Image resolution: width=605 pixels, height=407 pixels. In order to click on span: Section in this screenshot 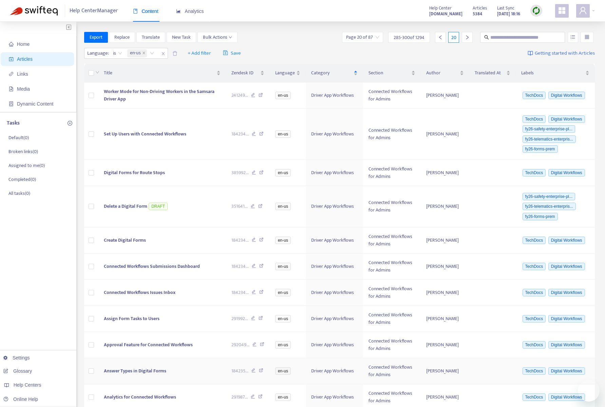, I will do `click(389, 73)`.